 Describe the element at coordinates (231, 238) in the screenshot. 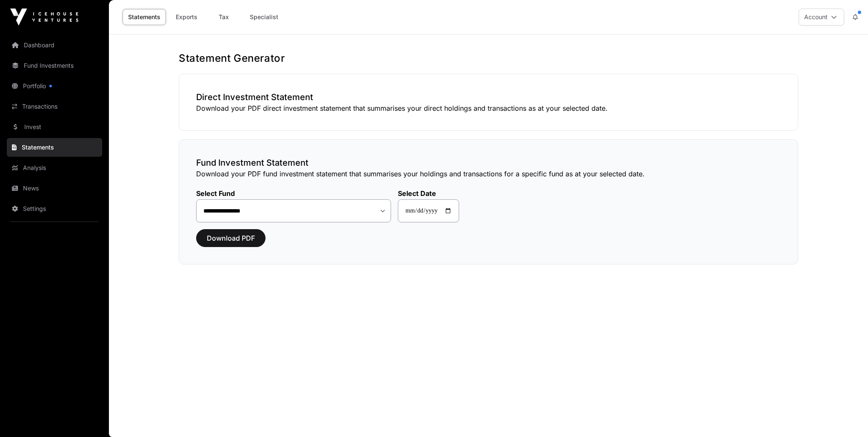

I see `button: Download PDF` at that location.